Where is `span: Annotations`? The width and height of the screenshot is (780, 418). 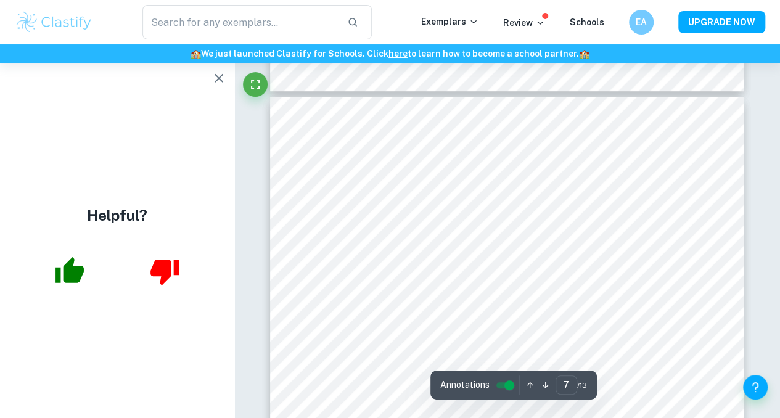 span: Annotations is located at coordinates (465, 385).